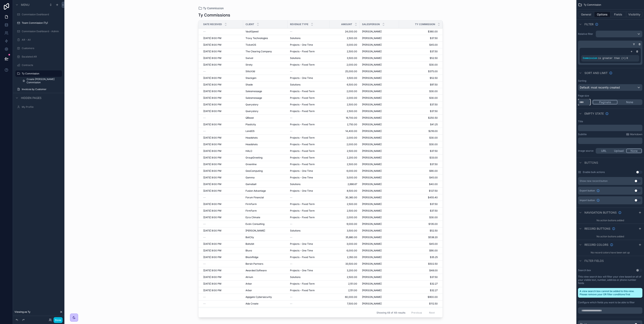 Image resolution: width=644 pixels, height=324 pixels. What do you see at coordinates (41, 32) in the screenshot?
I see `a: Commission Dashboard - Admin` at bounding box center [41, 32].